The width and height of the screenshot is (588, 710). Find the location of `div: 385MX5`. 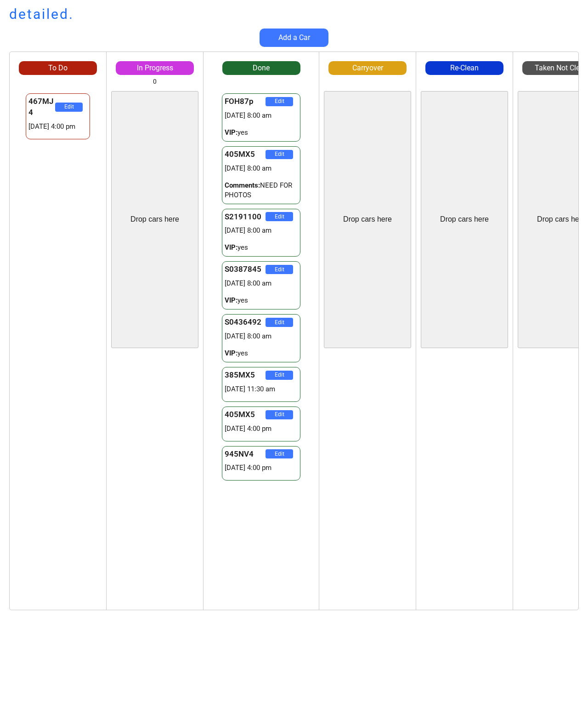

div: 385MX5 is located at coordinates (245, 375).